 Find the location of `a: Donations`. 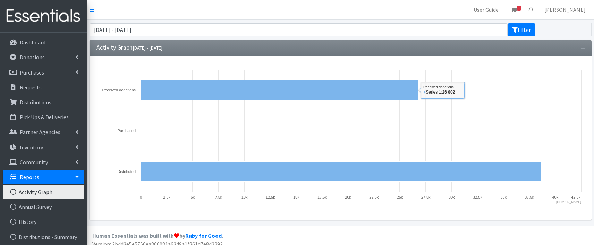

a: Donations is located at coordinates (43, 57).